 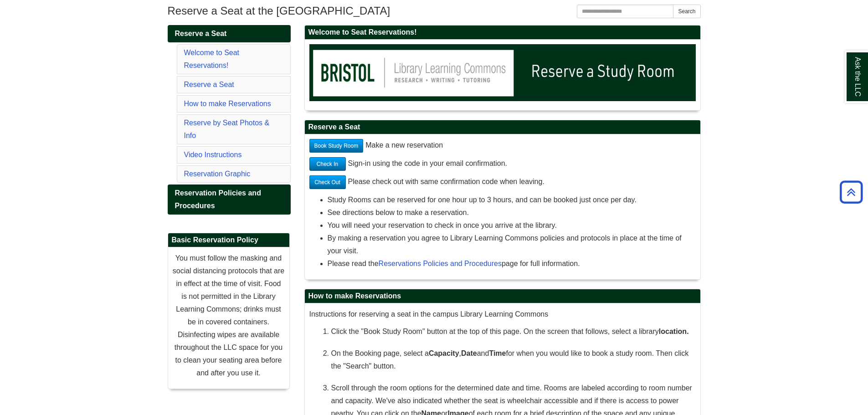 I want to click on li: You will need your reservation to check in once you arrive at the library., so click(x=512, y=226).